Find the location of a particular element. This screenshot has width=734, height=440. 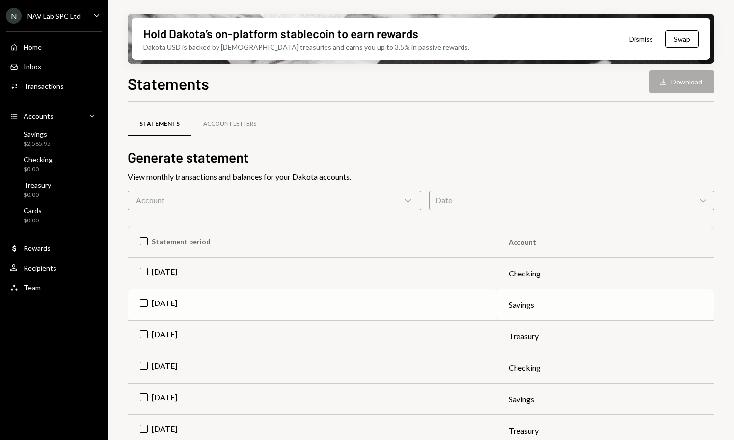

a: Transactions is located at coordinates (54, 86).